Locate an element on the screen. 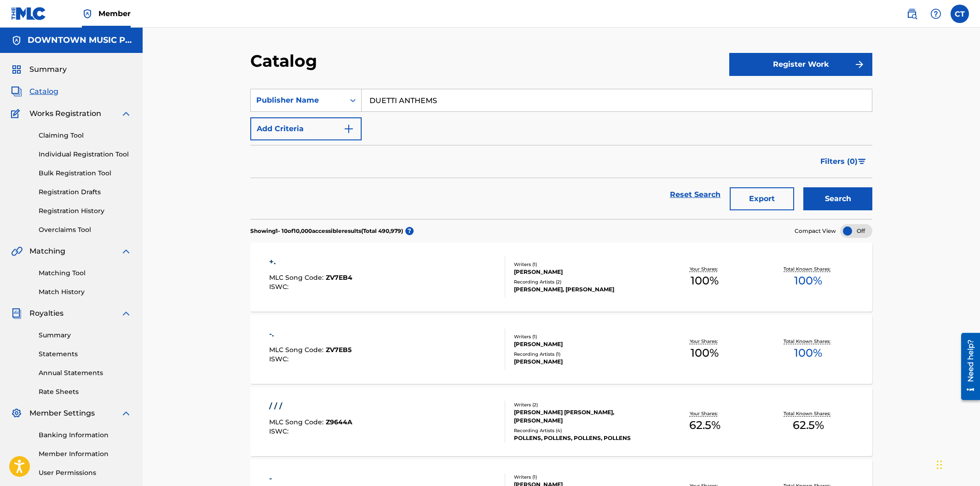  img: Matching is located at coordinates (16, 252).